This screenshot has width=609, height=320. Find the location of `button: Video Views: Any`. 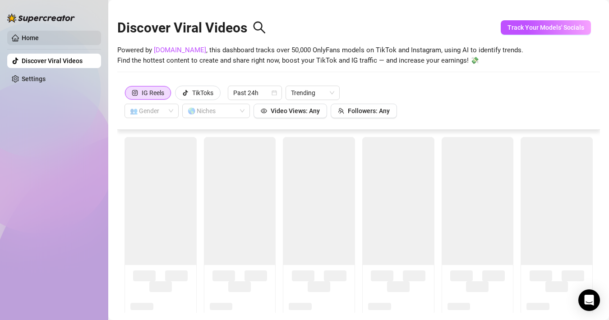

button: Video Views: Any is located at coordinates (290, 111).